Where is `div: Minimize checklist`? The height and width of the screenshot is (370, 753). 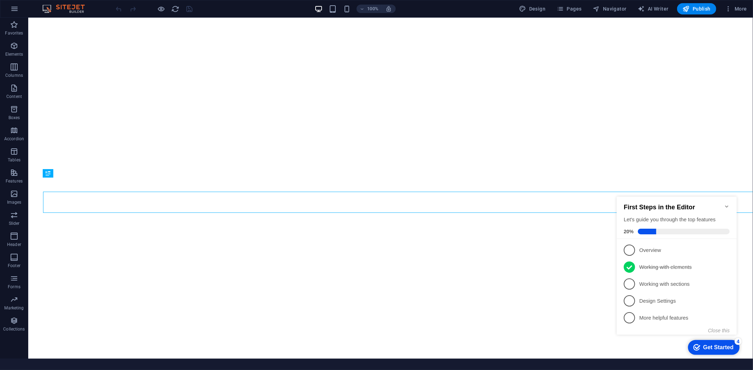 div: Minimize checklist is located at coordinates (113, 20).